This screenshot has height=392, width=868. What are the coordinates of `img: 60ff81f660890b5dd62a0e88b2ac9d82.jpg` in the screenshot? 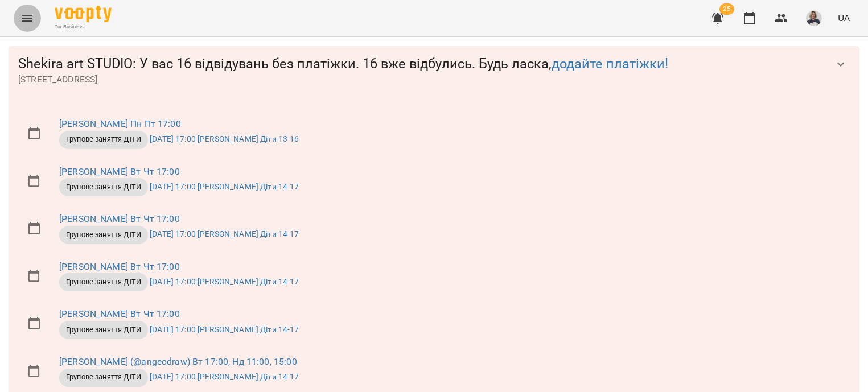 It's located at (814, 18).